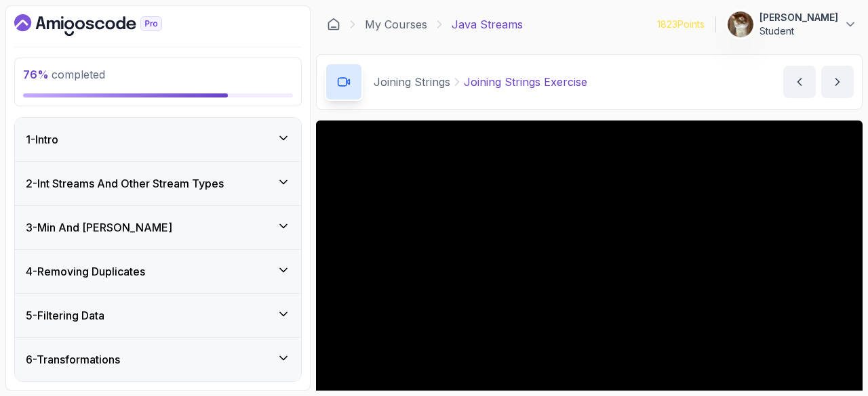  What do you see at coordinates (525, 82) in the screenshot?
I see `p: Joining Strings Exercise` at bounding box center [525, 82].